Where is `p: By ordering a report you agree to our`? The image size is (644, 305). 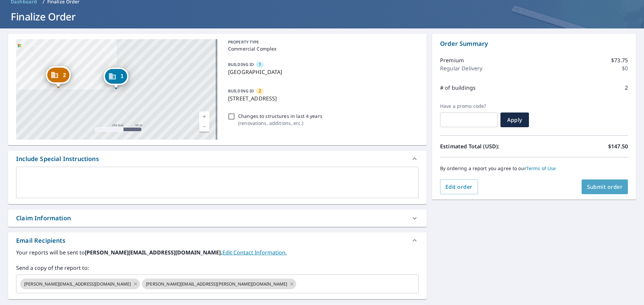
p: By ordering a report you agree to our is located at coordinates (534, 168).